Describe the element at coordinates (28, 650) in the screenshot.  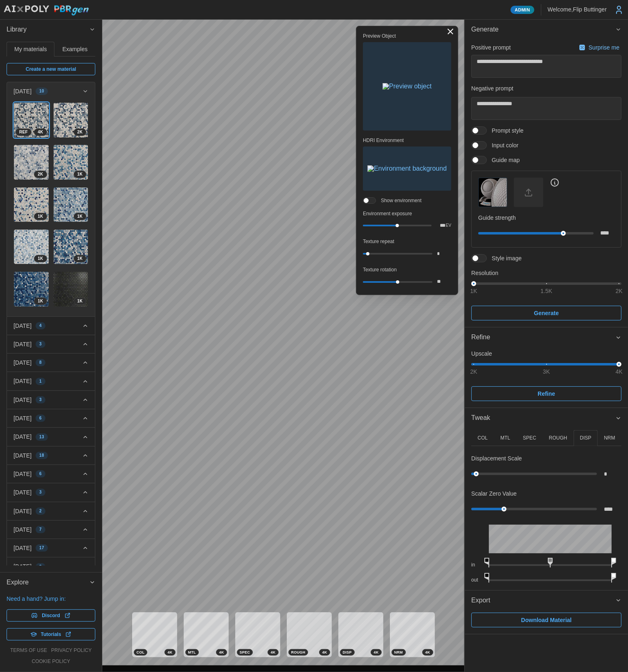
I see `a: terms of use` at that location.